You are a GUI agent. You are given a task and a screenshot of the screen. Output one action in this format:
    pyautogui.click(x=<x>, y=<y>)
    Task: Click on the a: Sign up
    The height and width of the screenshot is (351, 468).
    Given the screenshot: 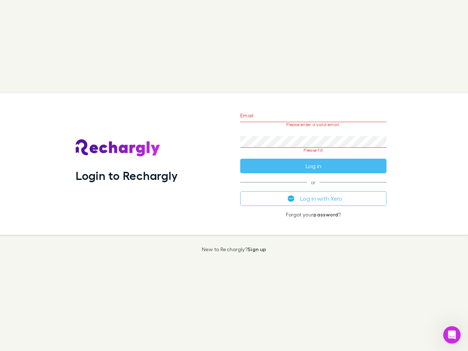 What is the action you would take?
    pyautogui.click(x=257, y=249)
    